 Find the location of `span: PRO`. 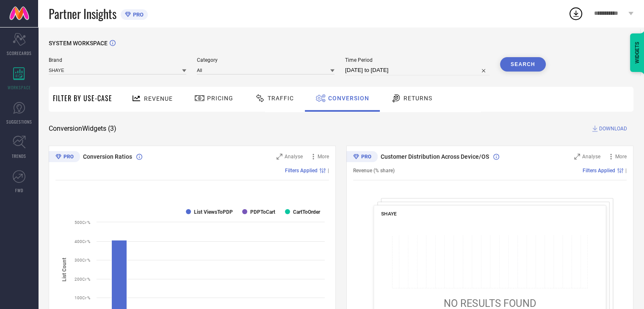

span: PRO is located at coordinates (137, 15).